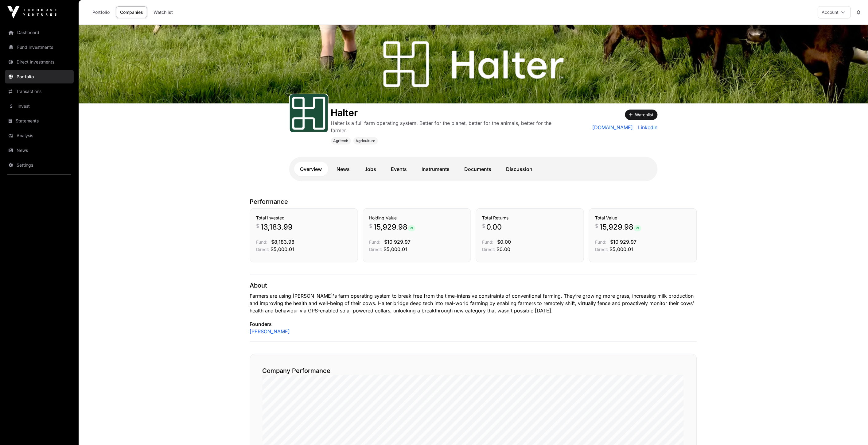 This screenshot has width=868, height=445. I want to click on a: Invest, so click(39, 106).